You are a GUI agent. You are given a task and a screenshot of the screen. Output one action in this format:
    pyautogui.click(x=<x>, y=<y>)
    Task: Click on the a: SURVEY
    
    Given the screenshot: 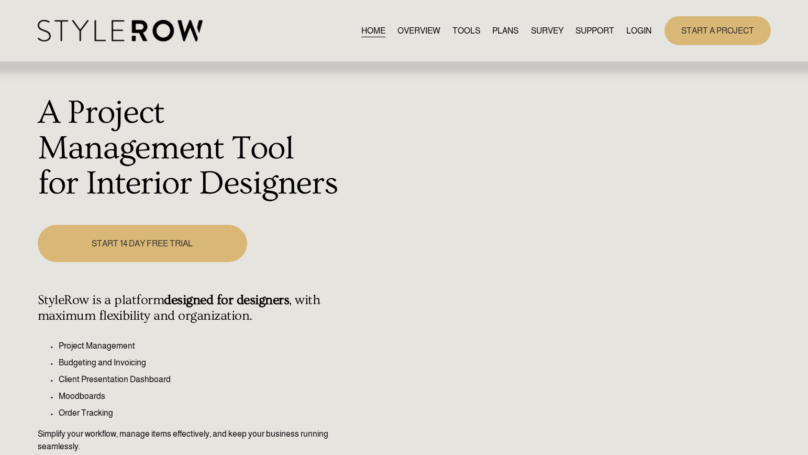 What is the action you would take?
    pyautogui.click(x=547, y=30)
    